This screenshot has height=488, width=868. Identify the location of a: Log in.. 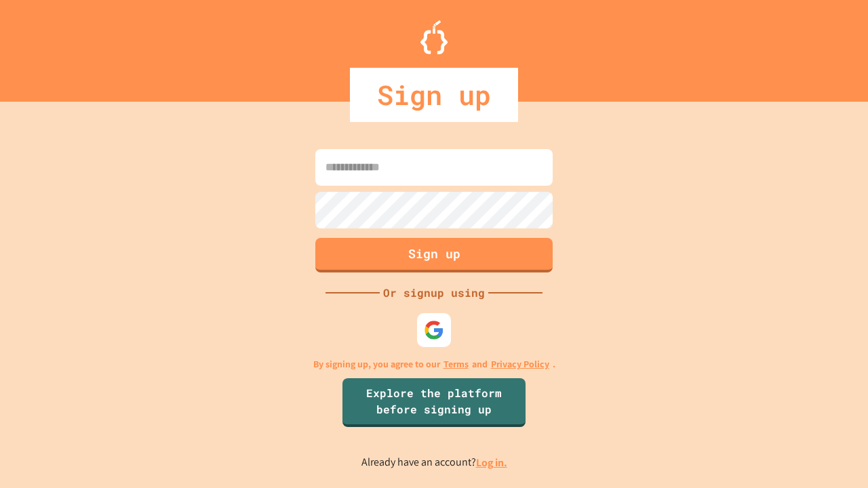
(491, 463).